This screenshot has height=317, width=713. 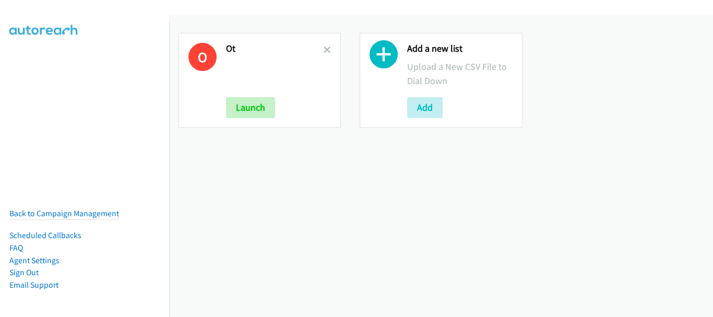 What do you see at coordinates (203, 57) in the screenshot?
I see `h1: O` at bounding box center [203, 57].